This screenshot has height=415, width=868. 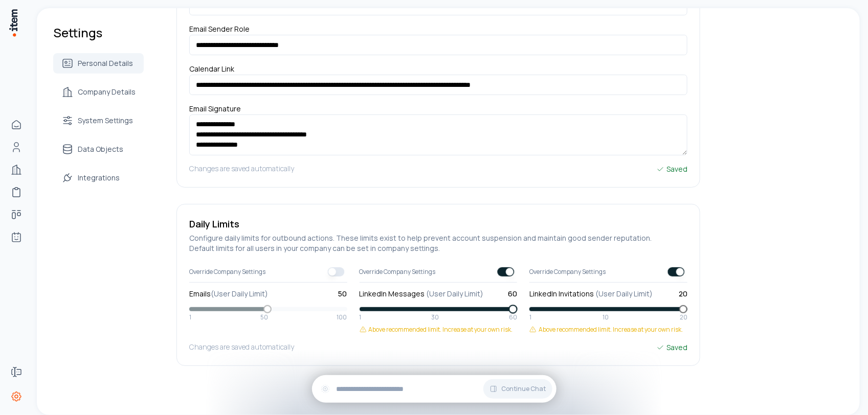 I want to click on a: System Settings, so click(x=98, y=121).